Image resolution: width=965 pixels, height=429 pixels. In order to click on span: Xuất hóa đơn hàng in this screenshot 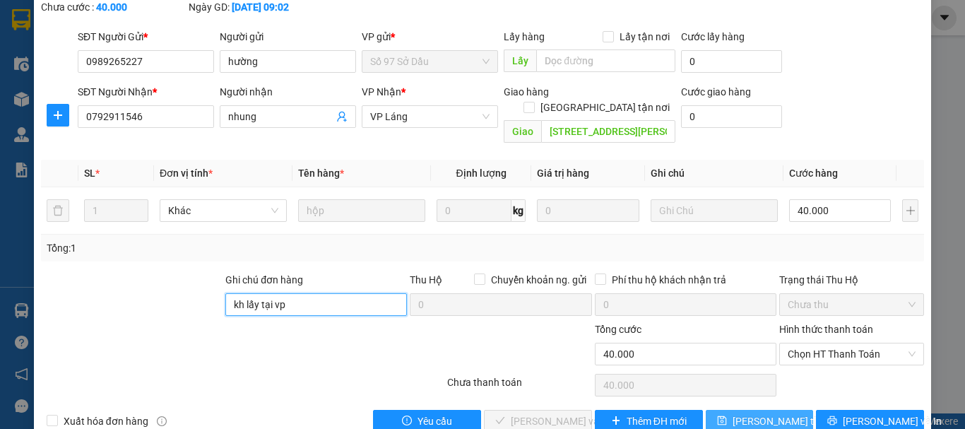, I will do `click(106, 421)`.